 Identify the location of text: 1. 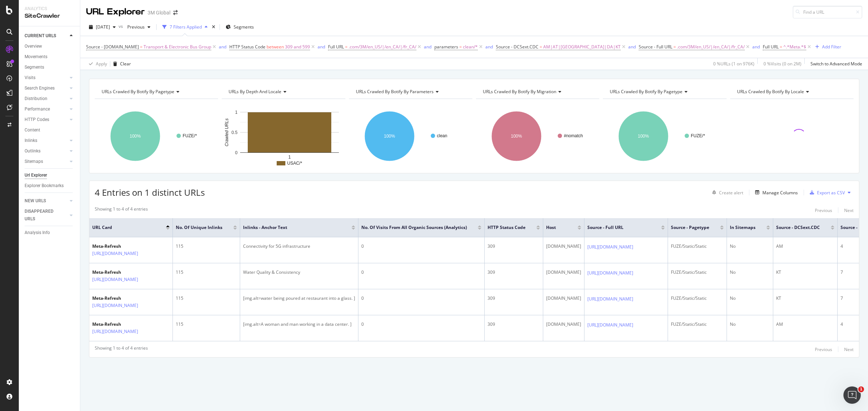
(289, 157).